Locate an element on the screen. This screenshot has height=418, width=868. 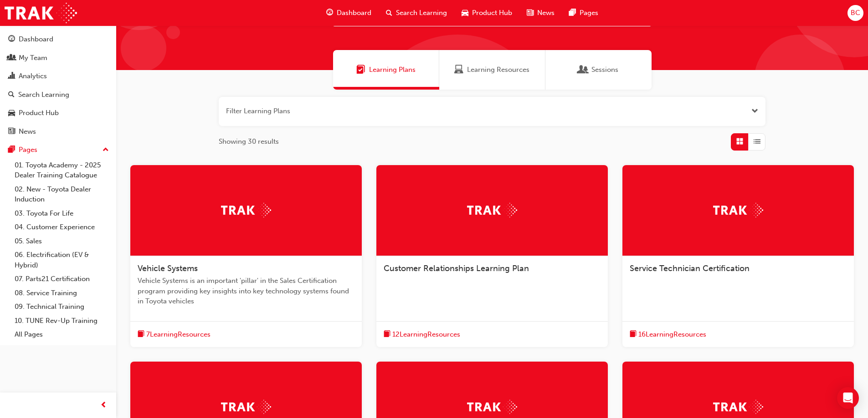
a: SessionsSessions is located at coordinates (598, 69).